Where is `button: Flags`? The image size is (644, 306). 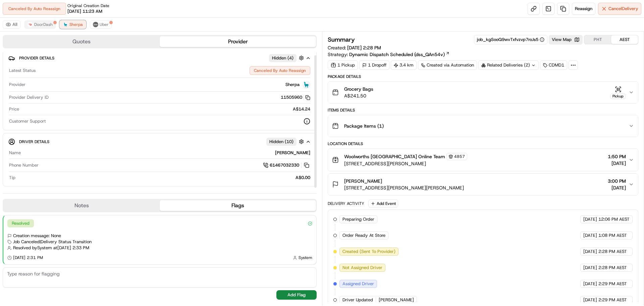
button: Flags is located at coordinates (238, 206).